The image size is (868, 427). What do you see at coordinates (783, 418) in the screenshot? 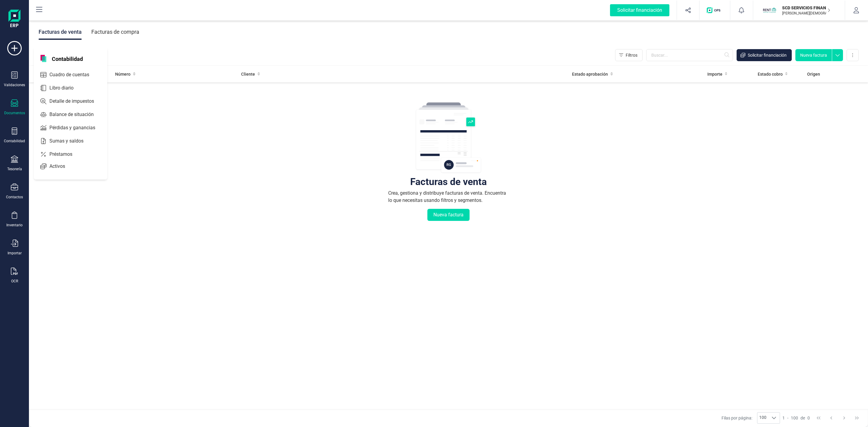
I see `span: 1` at bounding box center [783, 418].